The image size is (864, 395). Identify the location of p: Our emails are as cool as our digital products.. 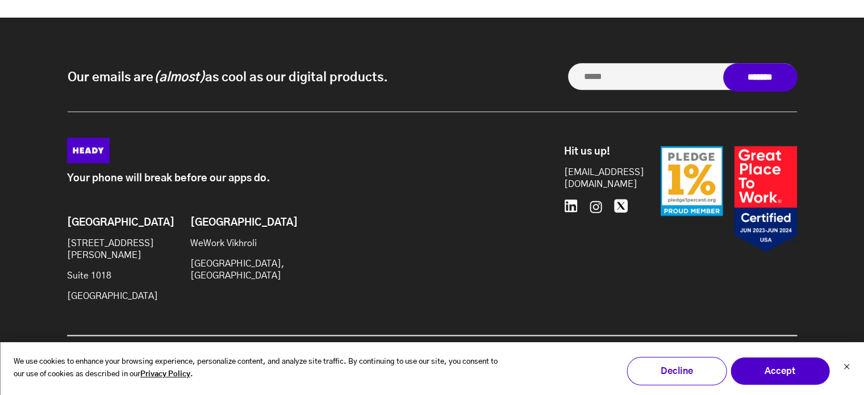
(228, 77).